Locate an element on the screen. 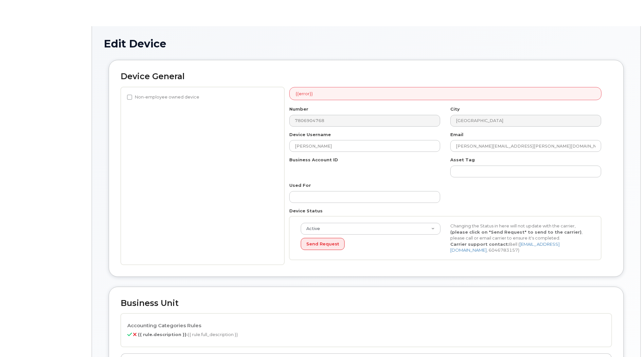 The image size is (644, 357). label: Device Username is located at coordinates (310, 134).